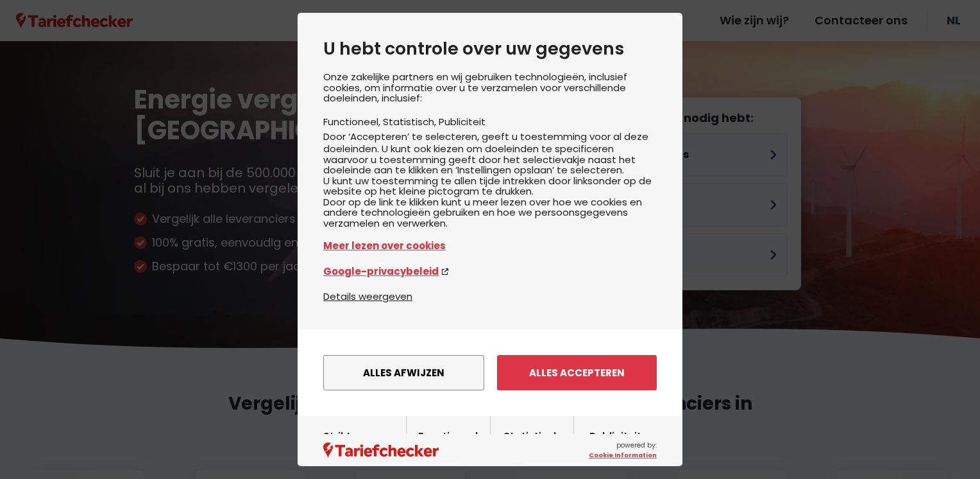  Describe the element at coordinates (368, 296) in the screenshot. I see `button: Details weergeven` at that location.